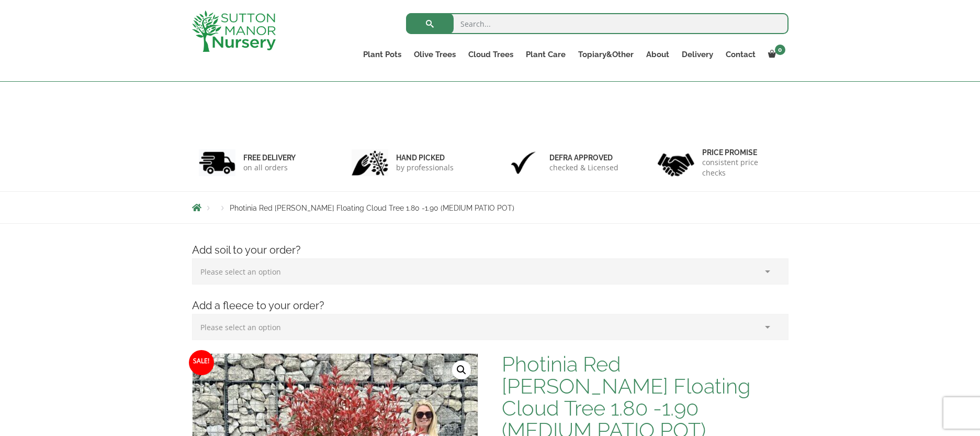 The width and height of the screenshot is (980, 436). I want to click on a: About, so click(657, 55).